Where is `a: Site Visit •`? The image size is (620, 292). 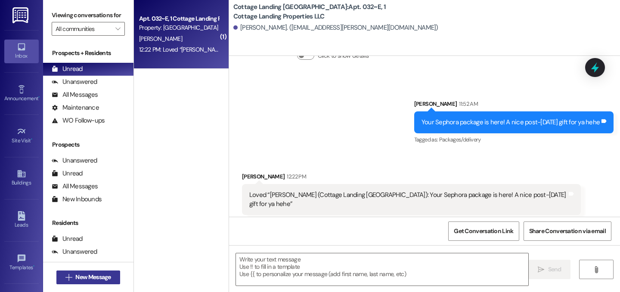 a: Site Visit • is located at coordinates (22, 136).